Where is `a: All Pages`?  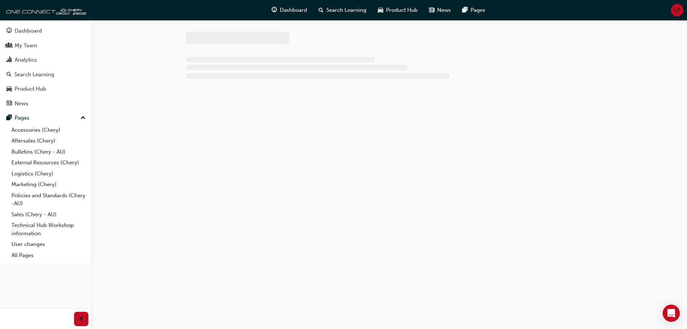
a: All Pages is located at coordinates (48, 255).